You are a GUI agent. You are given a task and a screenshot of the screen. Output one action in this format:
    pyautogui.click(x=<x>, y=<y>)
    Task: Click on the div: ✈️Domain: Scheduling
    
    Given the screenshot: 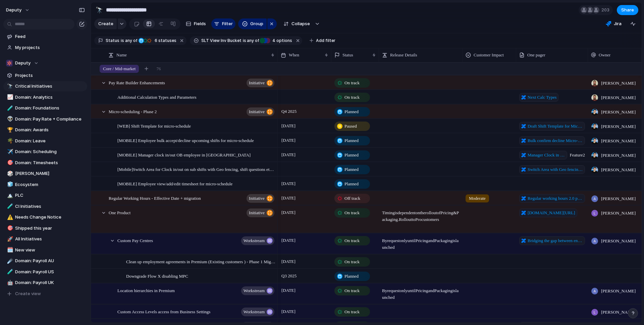 What is the action you would take?
    pyautogui.click(x=45, y=152)
    